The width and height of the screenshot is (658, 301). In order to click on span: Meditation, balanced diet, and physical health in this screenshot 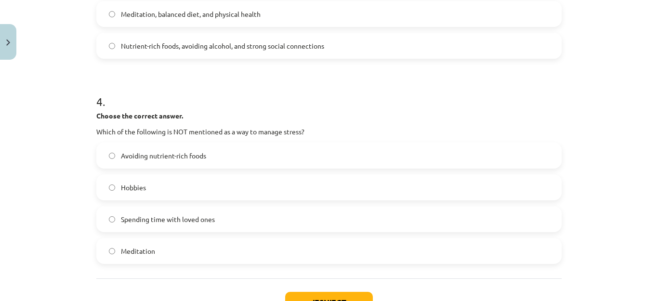, I will do `click(191, 14)`.